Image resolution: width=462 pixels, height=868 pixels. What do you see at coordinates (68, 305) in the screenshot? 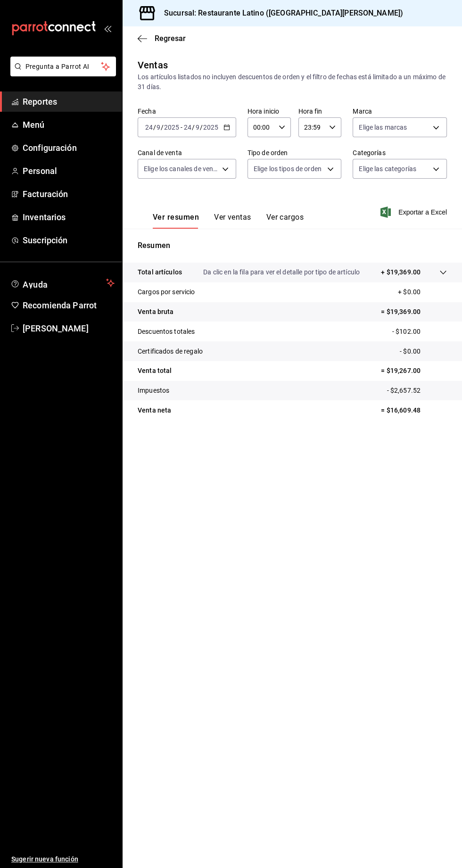
I see `span: Recomienda Parrot` at bounding box center [68, 305].